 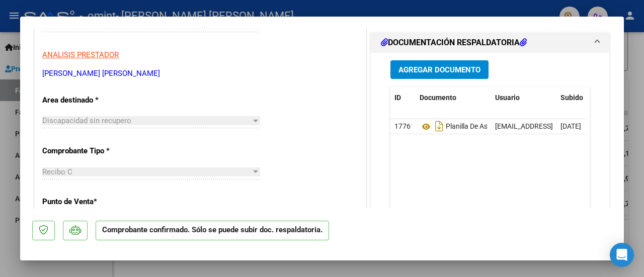 What do you see at coordinates (622, 255) in the screenshot?
I see `div: Open Intercom Messenger` at bounding box center [622, 255].